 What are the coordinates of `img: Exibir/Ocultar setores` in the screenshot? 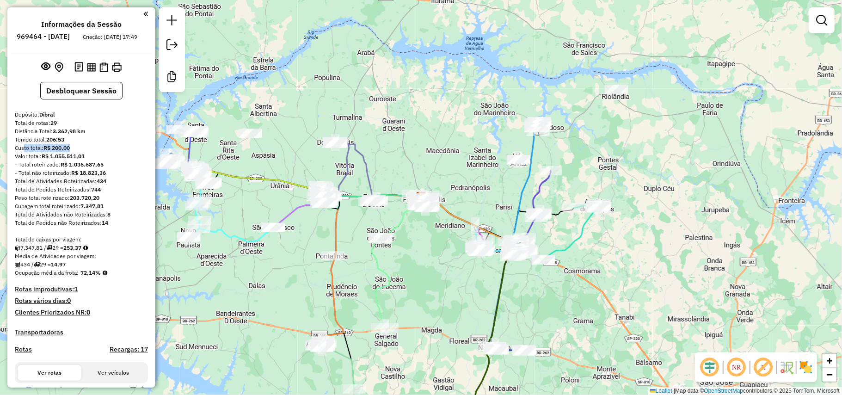 It's located at (806, 367).